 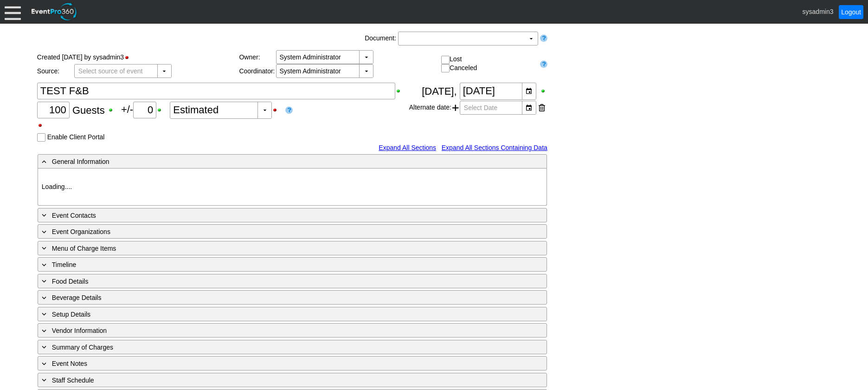 I want to click on div: Source:, so click(x=56, y=71).